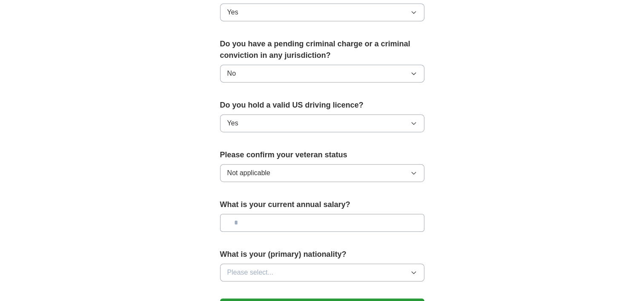 This screenshot has height=301, width=644. What do you see at coordinates (232, 74) in the screenshot?
I see `span: No` at bounding box center [232, 74].